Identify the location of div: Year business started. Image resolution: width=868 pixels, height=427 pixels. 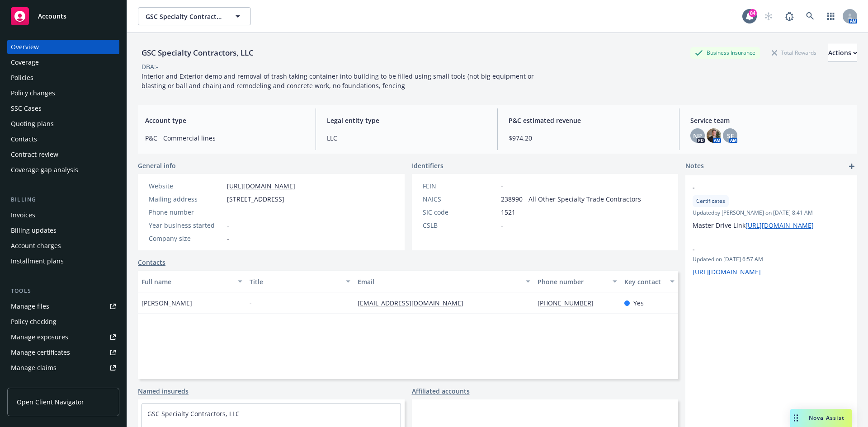
(186, 225).